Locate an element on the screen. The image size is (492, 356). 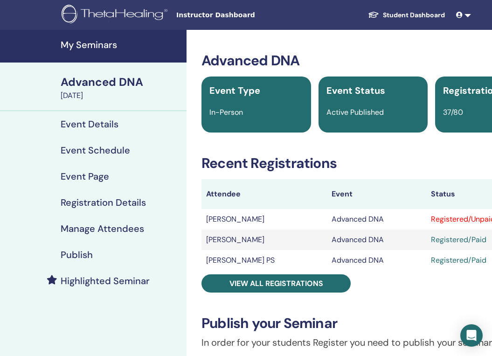
img: logo.png is located at coordinates (116, 15).